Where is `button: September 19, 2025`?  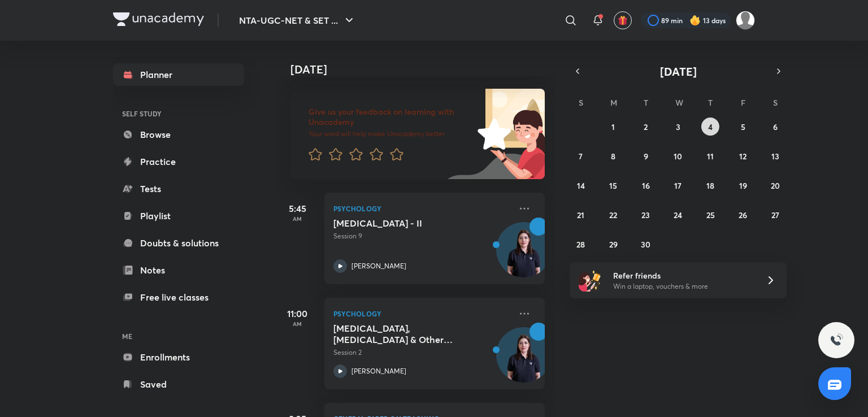 button: September 19, 2025 is located at coordinates (743, 185).